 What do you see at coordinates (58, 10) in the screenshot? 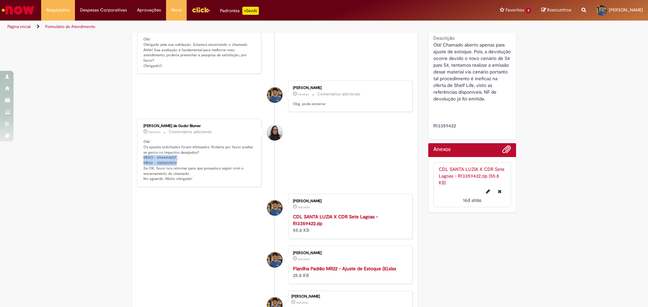
I see `span: Requisições` at bounding box center [58, 10].